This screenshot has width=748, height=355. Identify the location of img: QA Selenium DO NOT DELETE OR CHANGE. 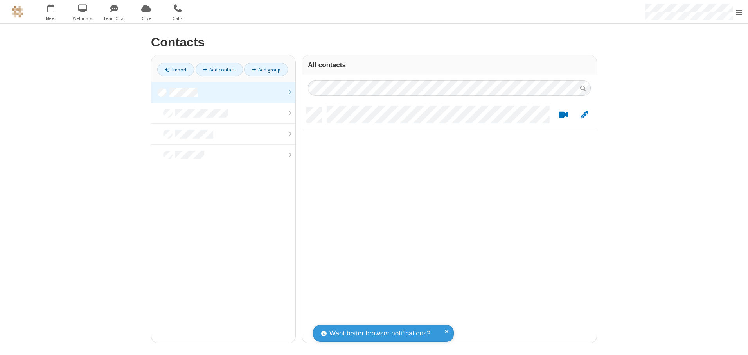
(18, 12).